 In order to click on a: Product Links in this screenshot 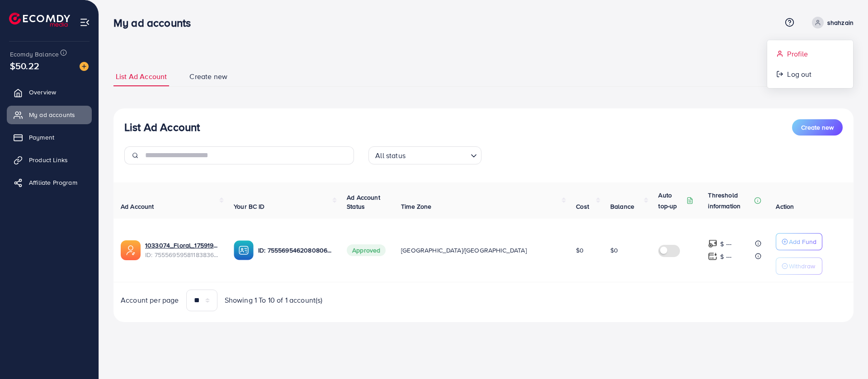, I will do `click(50, 160)`.